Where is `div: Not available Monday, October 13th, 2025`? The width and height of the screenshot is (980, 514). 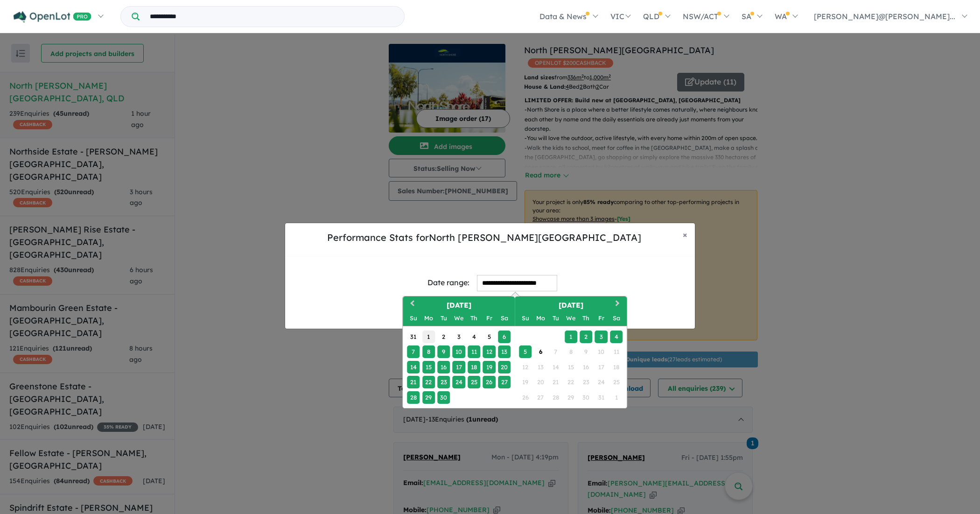
div: Not available Monday, October 13th, 2025 is located at coordinates (540, 367).